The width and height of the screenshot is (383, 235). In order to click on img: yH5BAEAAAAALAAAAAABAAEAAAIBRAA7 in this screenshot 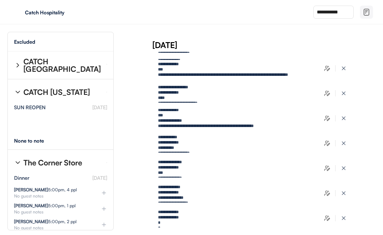, I will do `click(17, 12)`.